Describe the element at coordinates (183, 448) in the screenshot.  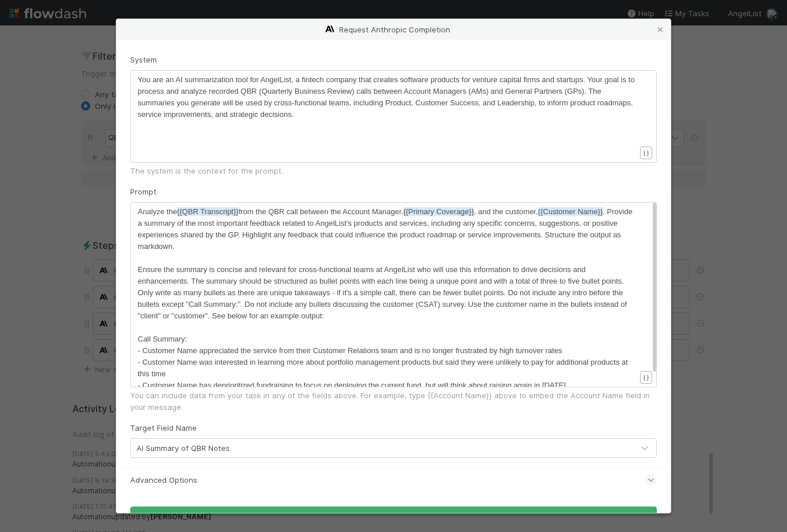
I see `div: AI Summary of QBR Notes` at that location.